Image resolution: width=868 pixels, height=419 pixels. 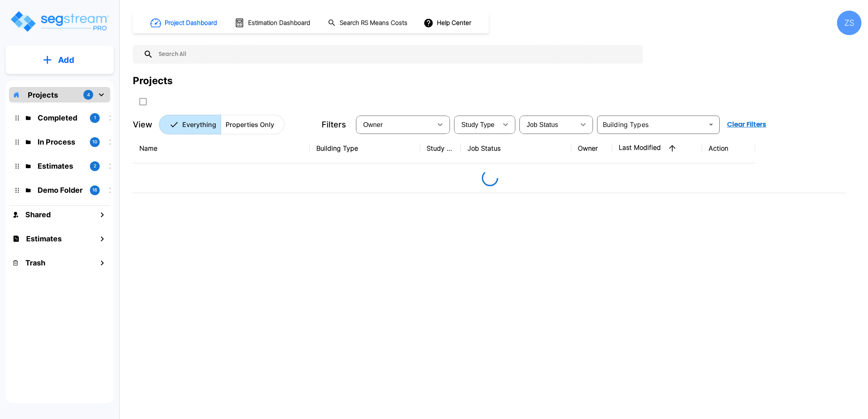 What do you see at coordinates (143, 102) in the screenshot?
I see `button: SelectAll` at bounding box center [143, 102].